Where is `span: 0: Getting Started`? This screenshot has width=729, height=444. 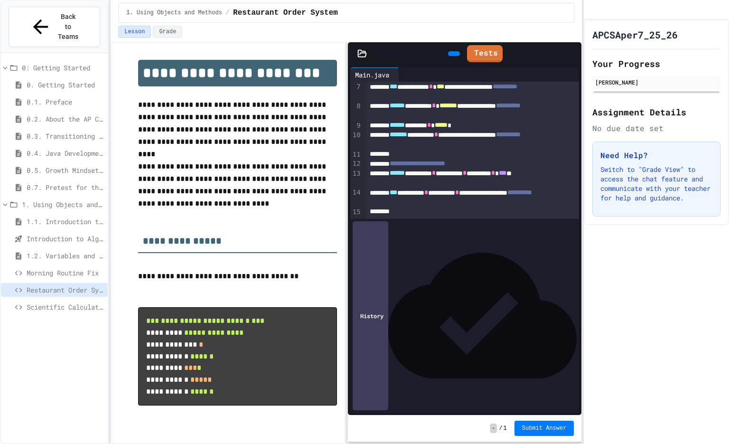 span: 0: Getting Started is located at coordinates (63, 67).